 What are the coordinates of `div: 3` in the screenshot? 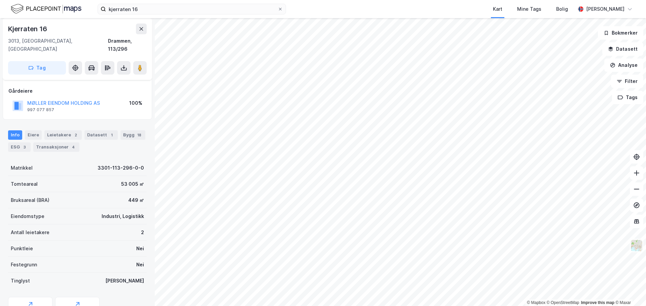 It's located at (25, 147).